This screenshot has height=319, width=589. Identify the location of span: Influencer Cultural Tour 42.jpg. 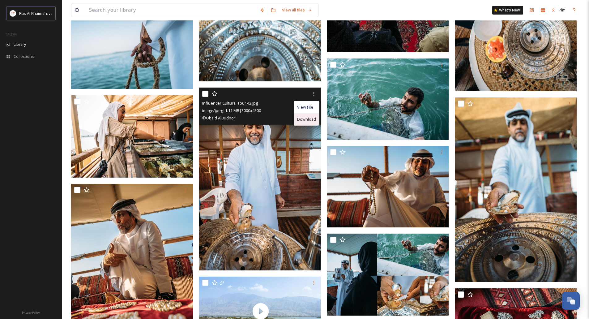
(230, 103).